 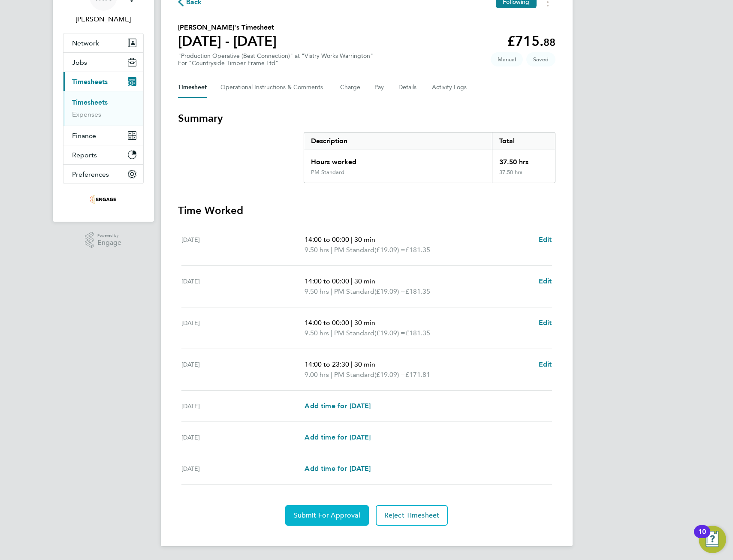 What do you see at coordinates (89, 82) in the screenshot?
I see `span: Timesheets` at bounding box center [89, 82].